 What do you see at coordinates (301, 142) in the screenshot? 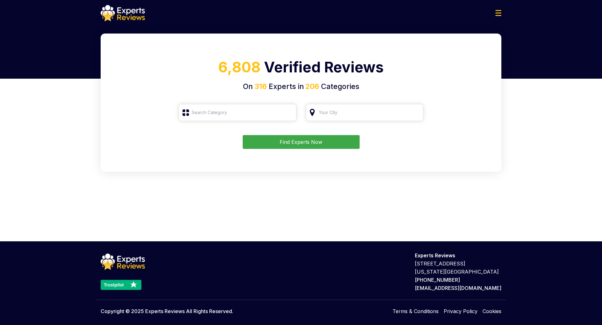
I see `button: Find Experts Now` at bounding box center [301, 142].